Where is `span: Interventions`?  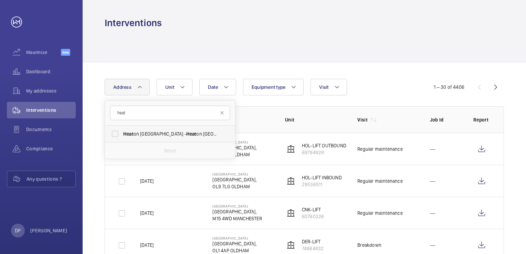
span: Interventions is located at coordinates (51, 110).